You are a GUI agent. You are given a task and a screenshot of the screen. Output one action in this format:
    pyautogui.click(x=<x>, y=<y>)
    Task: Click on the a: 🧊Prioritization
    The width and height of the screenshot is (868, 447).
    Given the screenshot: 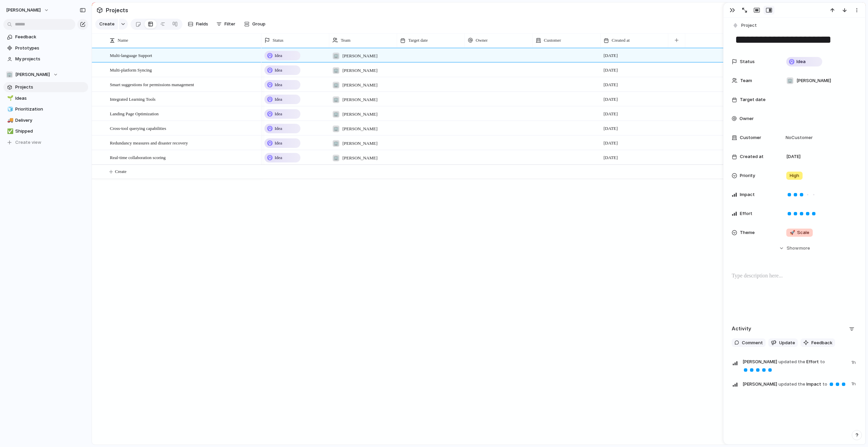 What is the action you would take?
    pyautogui.click(x=46, y=109)
    